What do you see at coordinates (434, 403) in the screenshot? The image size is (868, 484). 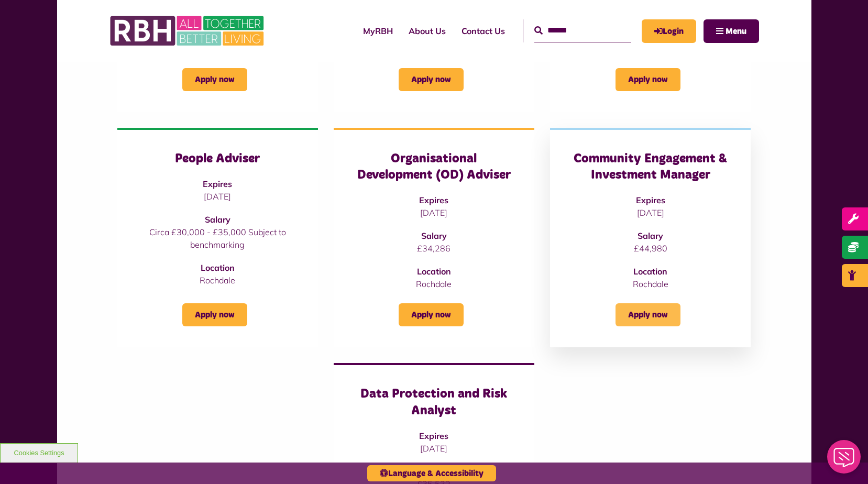 I see `h3: Data Protection and Risk Analyst` at bounding box center [434, 403].